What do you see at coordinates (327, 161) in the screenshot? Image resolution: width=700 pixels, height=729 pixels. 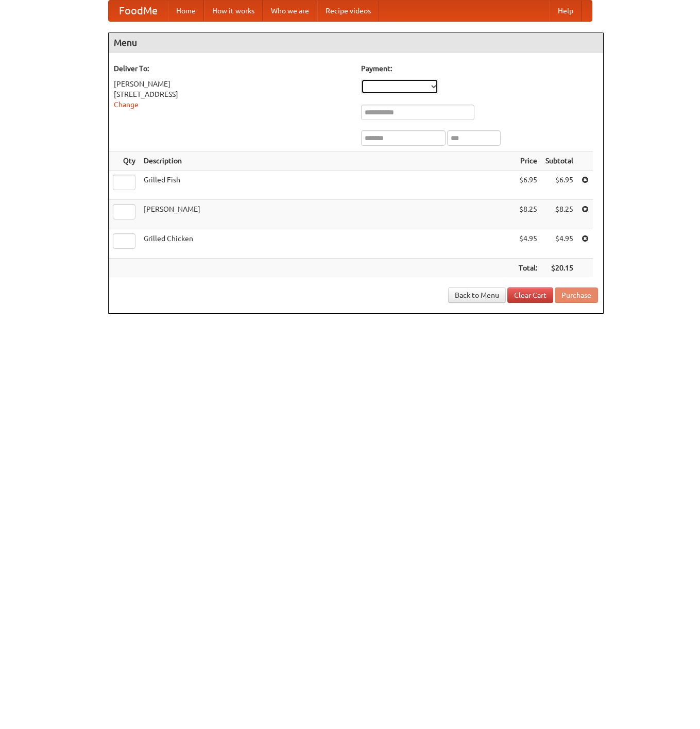 I see `th: Description` at bounding box center [327, 161].